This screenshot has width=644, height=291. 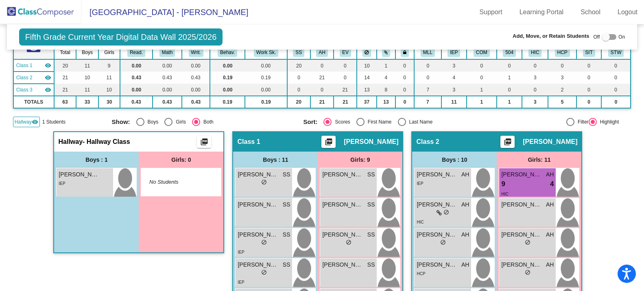 What do you see at coordinates (562, 52) in the screenshot?
I see `th: Health Care Plan` at bounding box center [562, 52].